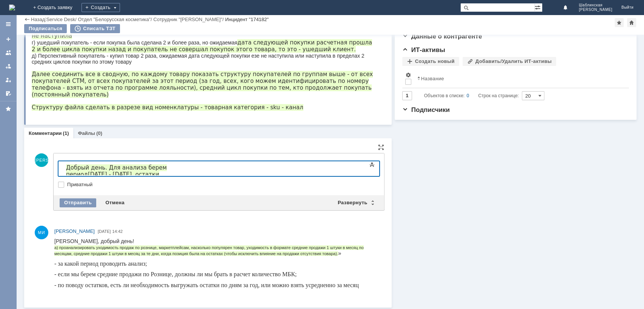 This screenshot has width=644, height=309. I want to click on th: Название, so click(519, 78).